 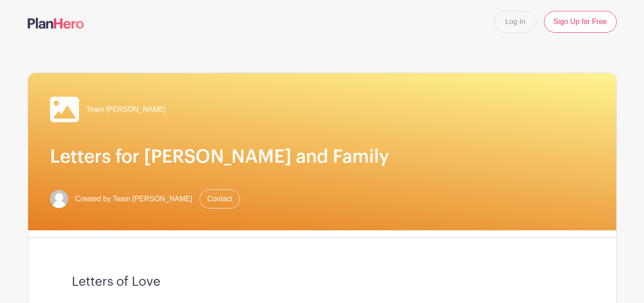 What do you see at coordinates (322, 282) in the screenshot?
I see `h3: Letters of Love` at bounding box center [322, 282].